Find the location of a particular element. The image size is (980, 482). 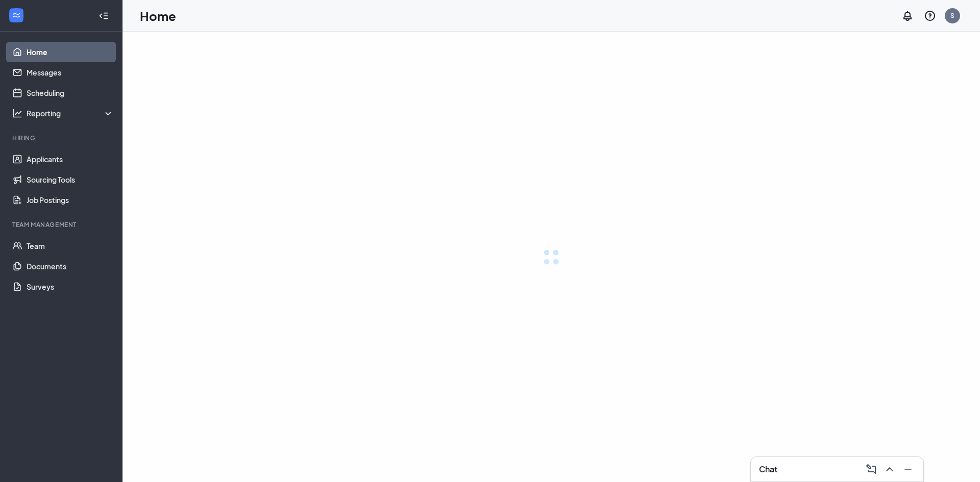

svg: WorkstreamLogo is located at coordinates (16, 16).